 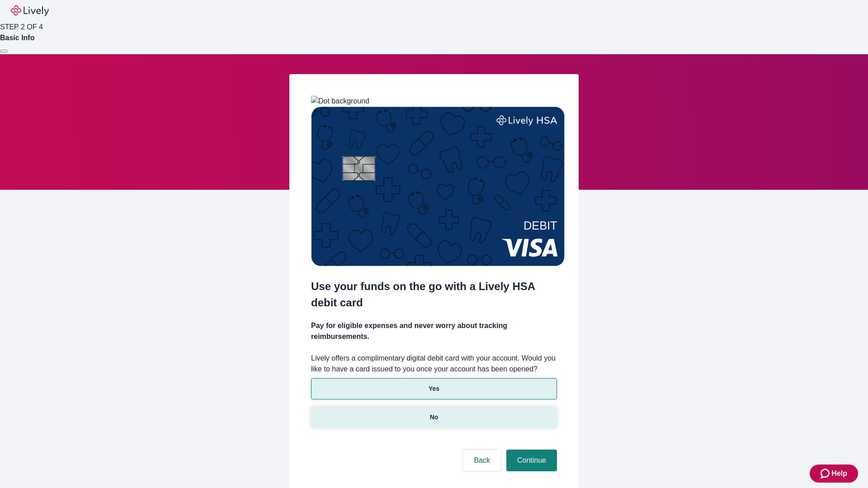 What do you see at coordinates (437, 186) in the screenshot?
I see `img: Debit card` at bounding box center [437, 186].